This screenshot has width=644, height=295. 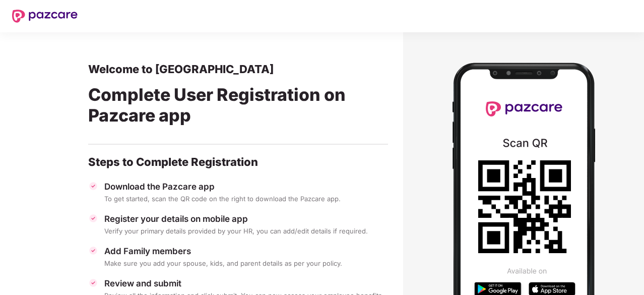 I want to click on div: Review and submit, so click(x=246, y=284).